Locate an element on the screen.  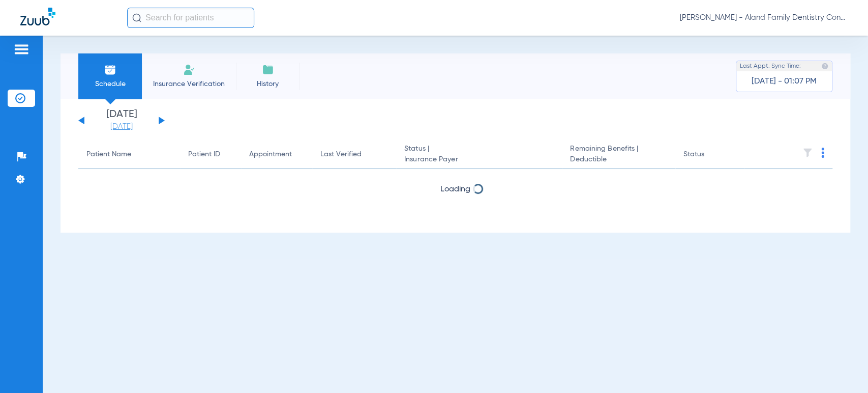
img: Search Icon is located at coordinates (137, 18).